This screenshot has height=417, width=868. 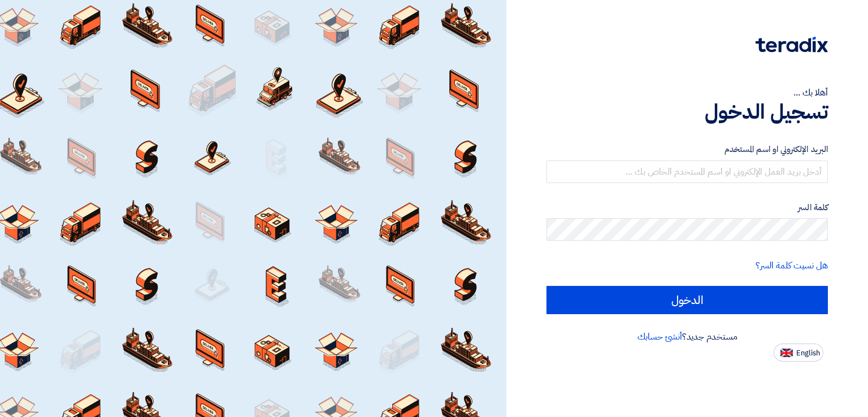 What do you see at coordinates (687, 300) in the screenshot?
I see `input: الدخول` at bounding box center [687, 300].